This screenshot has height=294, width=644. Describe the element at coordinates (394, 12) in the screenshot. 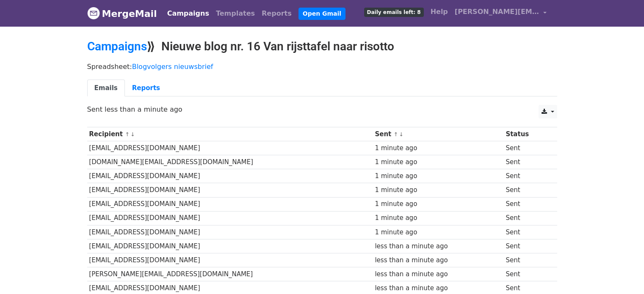

I see `span: Daily emails left: 8` at that location.